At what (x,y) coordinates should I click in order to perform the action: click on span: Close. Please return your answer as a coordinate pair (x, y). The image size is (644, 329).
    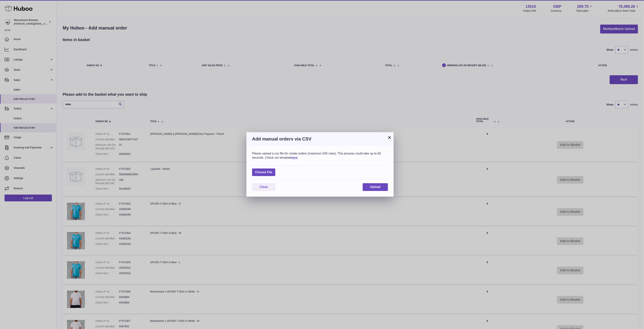
    Looking at the image, I should click on (264, 187).